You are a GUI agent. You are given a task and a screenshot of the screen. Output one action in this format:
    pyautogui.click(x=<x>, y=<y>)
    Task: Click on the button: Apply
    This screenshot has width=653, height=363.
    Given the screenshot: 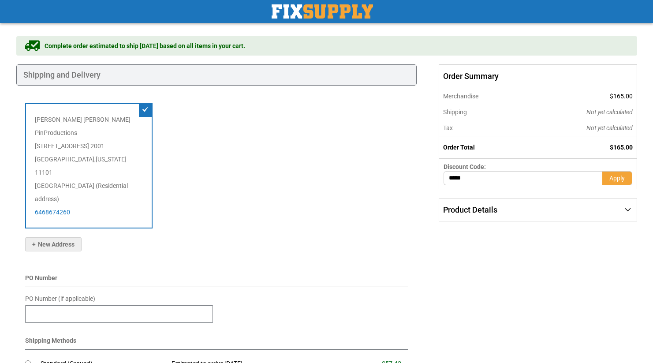 What is the action you would take?
    pyautogui.click(x=617, y=178)
    